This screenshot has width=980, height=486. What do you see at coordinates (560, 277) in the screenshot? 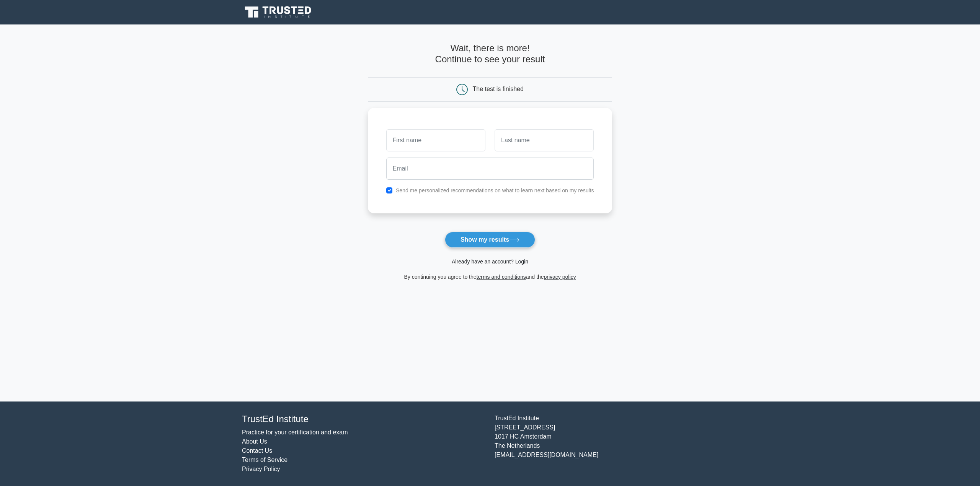
I see `a: privacy policy` at bounding box center [560, 277].